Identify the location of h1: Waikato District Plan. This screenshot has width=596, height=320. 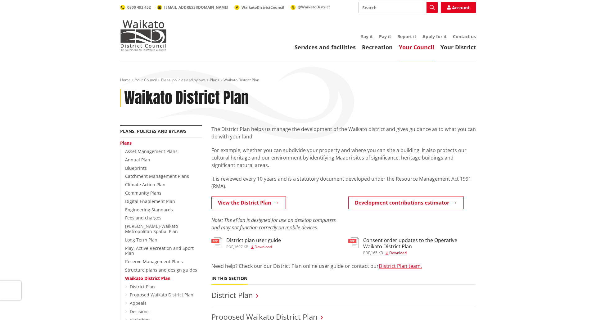
(186, 98).